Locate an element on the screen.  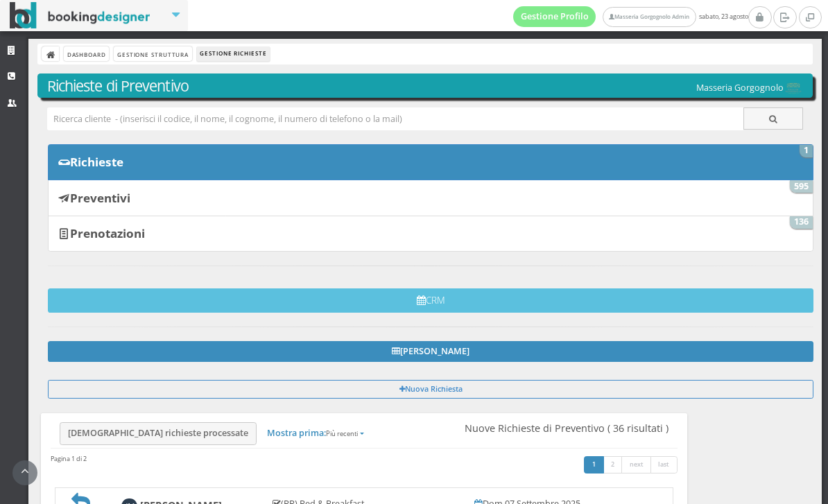
a: Dashboard is located at coordinates (86, 53).